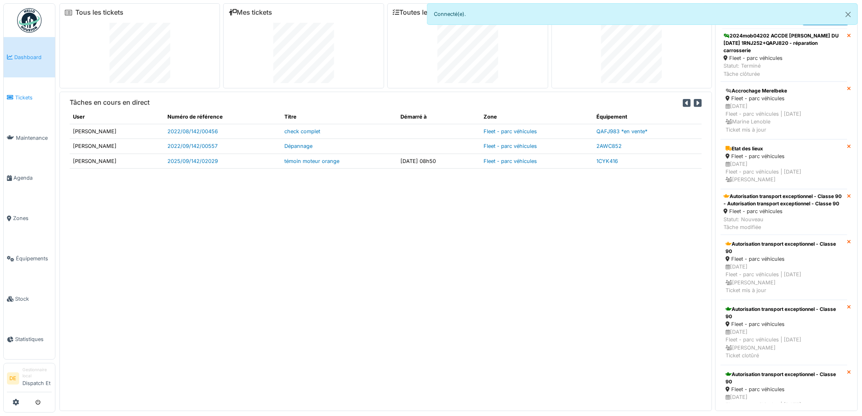 This screenshot has width=862, height=416. Describe the element at coordinates (609, 146) in the screenshot. I see `a: 2AWC852` at that location.